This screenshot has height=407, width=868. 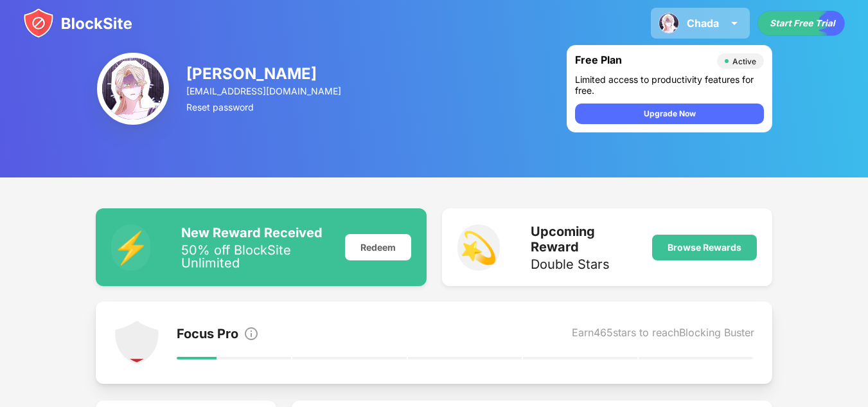 What do you see at coordinates (136, 342) in the screenshot?
I see `img: points-level-1.svg` at bounding box center [136, 342].